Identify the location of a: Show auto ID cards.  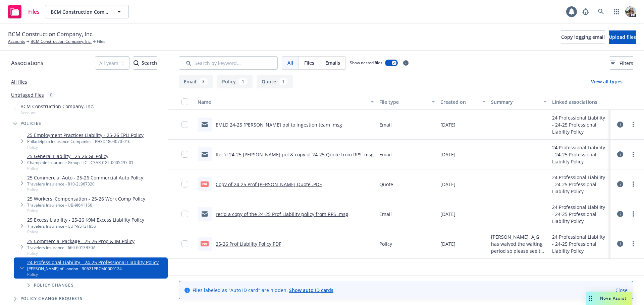
(311, 290).